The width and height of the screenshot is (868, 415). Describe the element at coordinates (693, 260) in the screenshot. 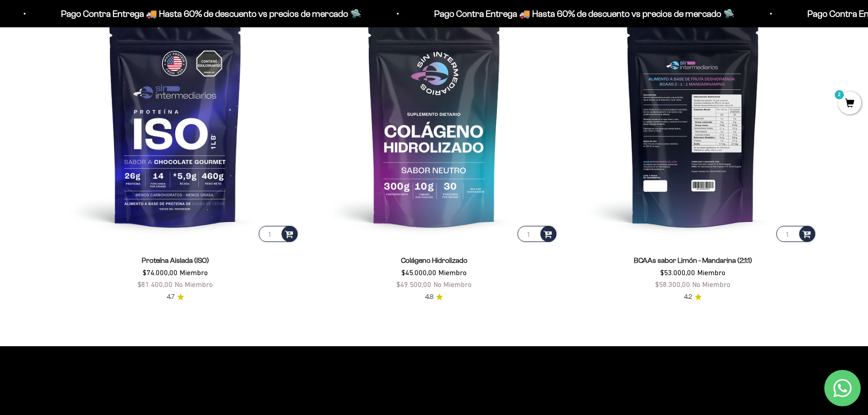

I see `a: BCAAs sabor Limón - Mandarina (2:1:1)` at that location.